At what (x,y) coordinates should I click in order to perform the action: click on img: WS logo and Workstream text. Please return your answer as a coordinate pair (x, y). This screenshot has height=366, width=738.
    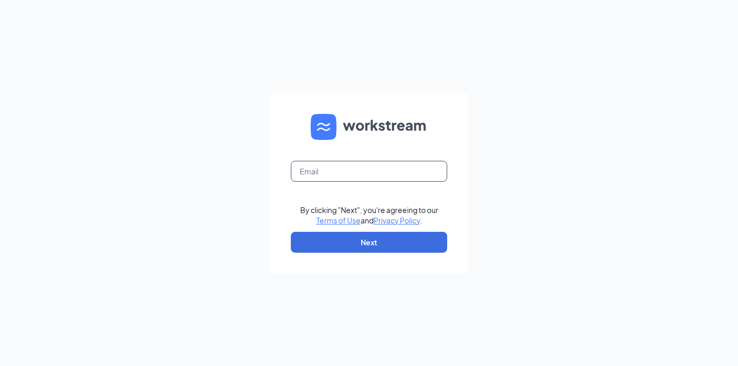
    Looking at the image, I should click on (369, 127).